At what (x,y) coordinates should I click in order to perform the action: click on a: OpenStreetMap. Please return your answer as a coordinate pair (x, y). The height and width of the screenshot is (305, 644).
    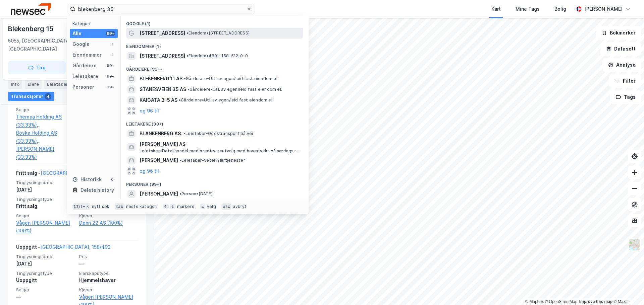
    Looking at the image, I should click on (561, 301).